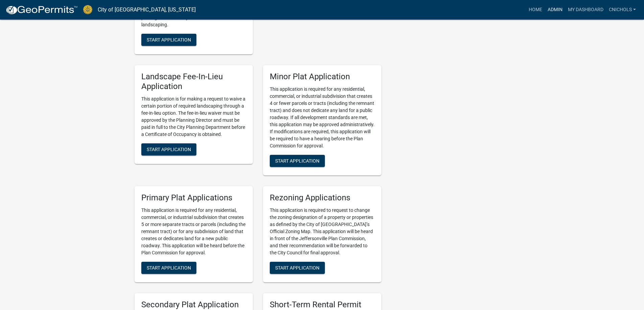  Describe the element at coordinates (536, 10) in the screenshot. I see `a: Home` at that location.